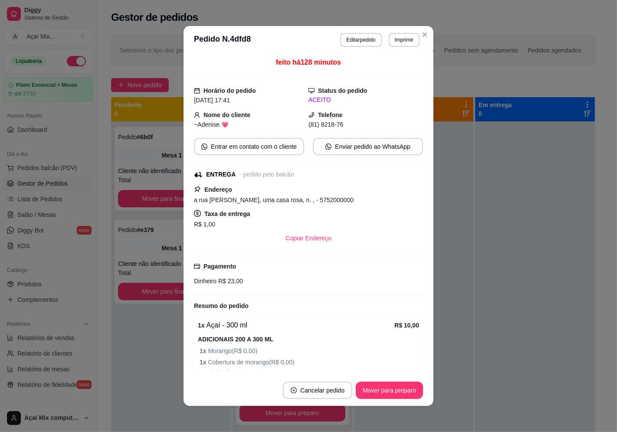  I want to click on button: whats-appEnviar pedido ao WhatsApp, so click(368, 147).